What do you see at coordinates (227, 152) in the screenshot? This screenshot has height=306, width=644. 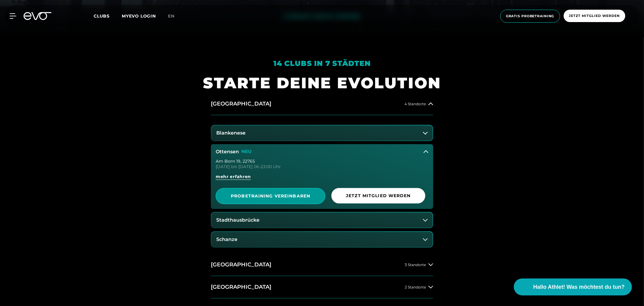 I see `h3: Ottensen` at bounding box center [227, 152].